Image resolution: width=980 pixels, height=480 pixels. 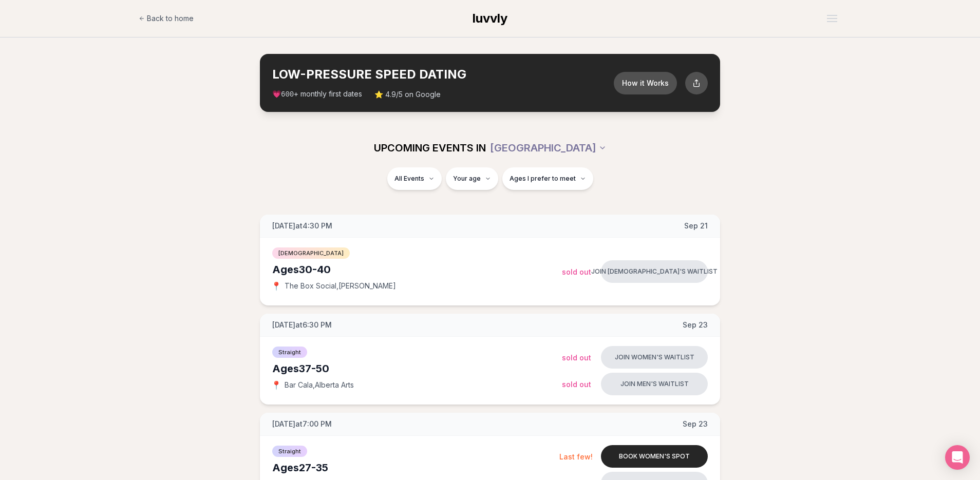 I want to click on span: Sep 21, so click(x=696, y=226).